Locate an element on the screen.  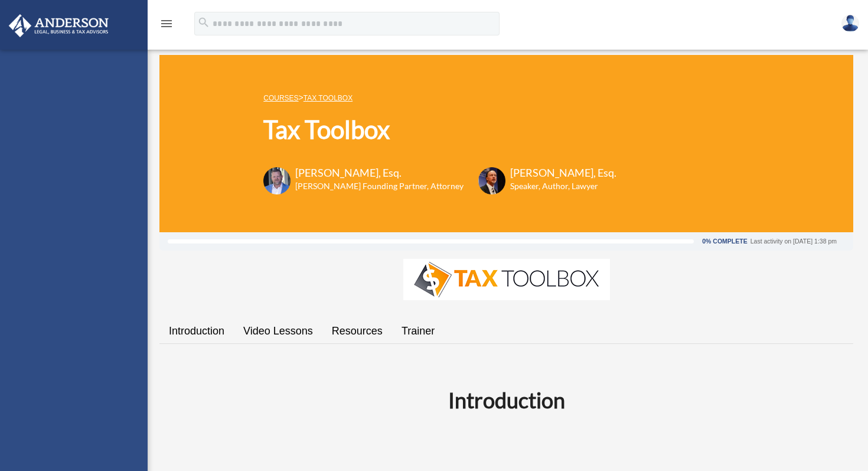
img: Anderson Advisors Platinum Portal is located at coordinates (58, 25).